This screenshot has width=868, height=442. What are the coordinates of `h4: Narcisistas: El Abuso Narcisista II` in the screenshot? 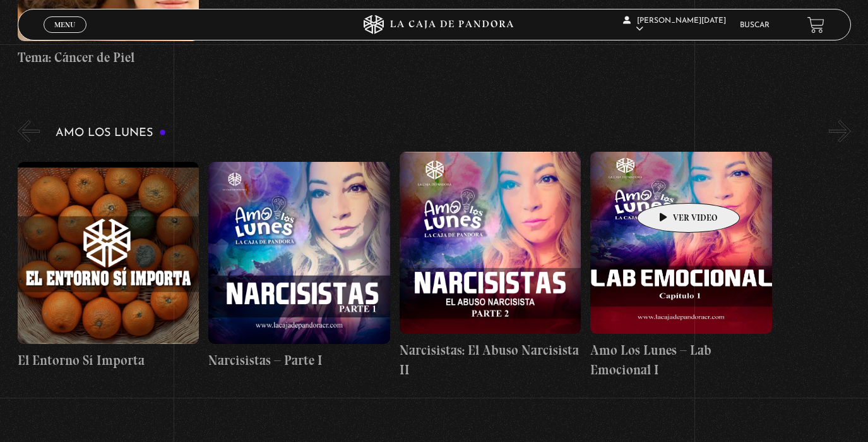 It's located at (490, 359).